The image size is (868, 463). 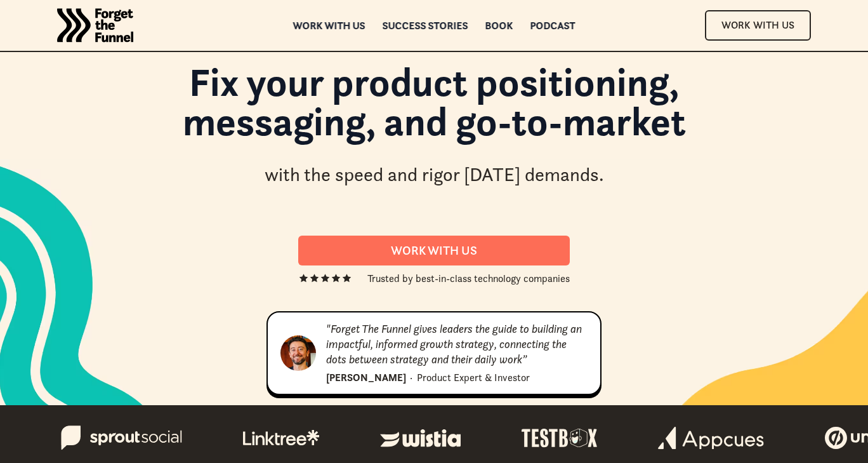 I want to click on div: Work with us, so click(x=329, y=25).